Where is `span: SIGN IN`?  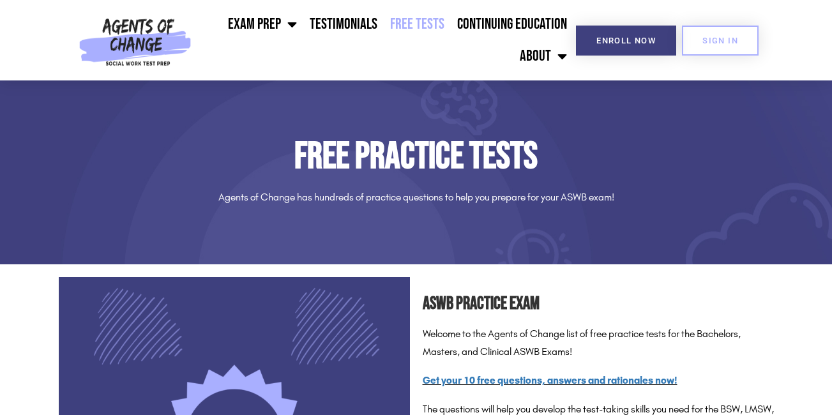 span: SIGN IN is located at coordinates (720, 40).